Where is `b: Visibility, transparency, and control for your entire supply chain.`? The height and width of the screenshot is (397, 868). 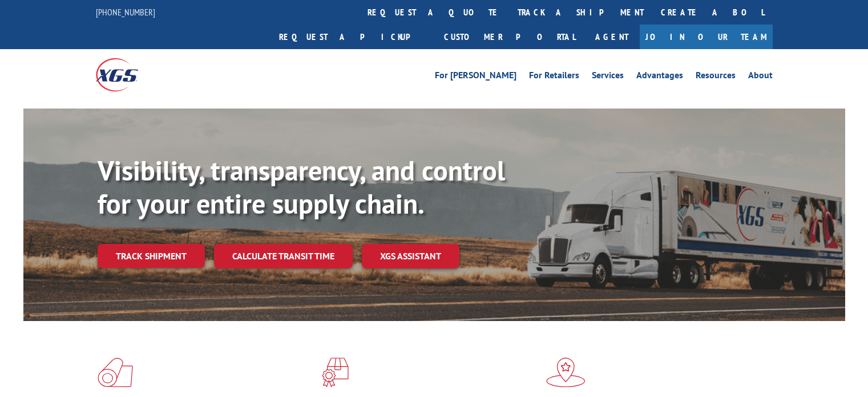 b: Visibility, transparency, and control for your entire supply chain. is located at coordinates (301, 187).